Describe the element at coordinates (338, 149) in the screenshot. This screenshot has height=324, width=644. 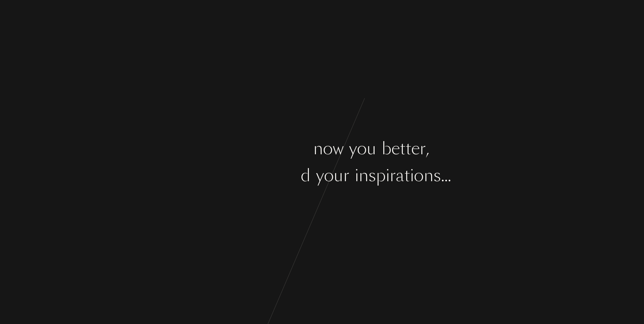
I see `div: w` at that location.